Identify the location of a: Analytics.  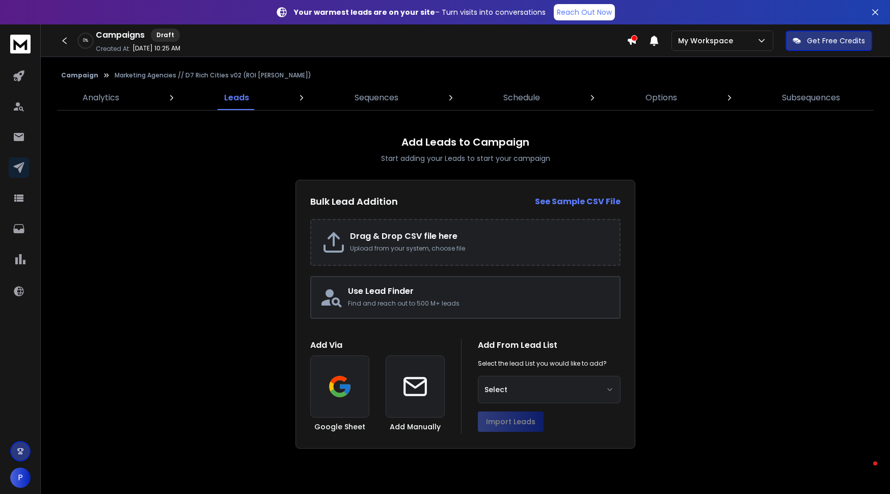
(101, 98).